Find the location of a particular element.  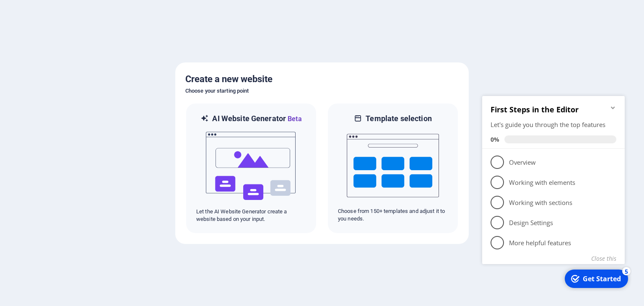

span: Beta is located at coordinates (294, 118).